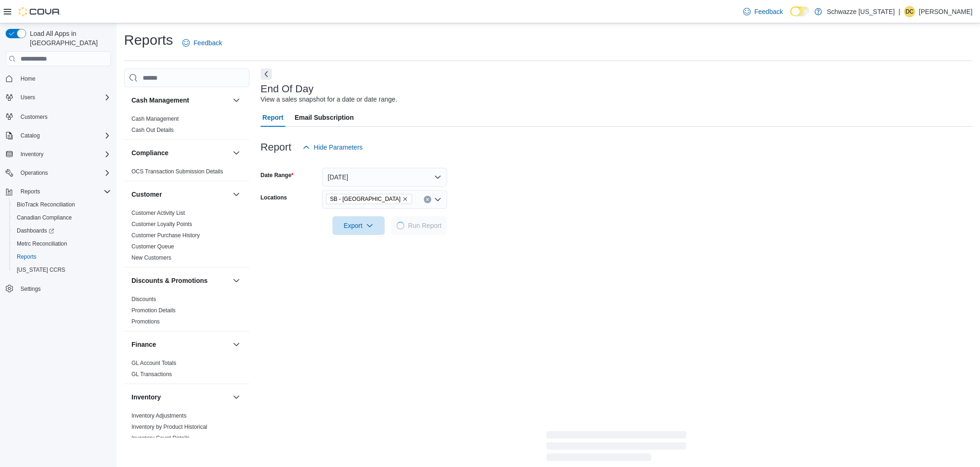 This screenshot has width=980, height=467. Describe the element at coordinates (45, 205) in the screenshot. I see `span: BioTrack Reconciliation` at that location.